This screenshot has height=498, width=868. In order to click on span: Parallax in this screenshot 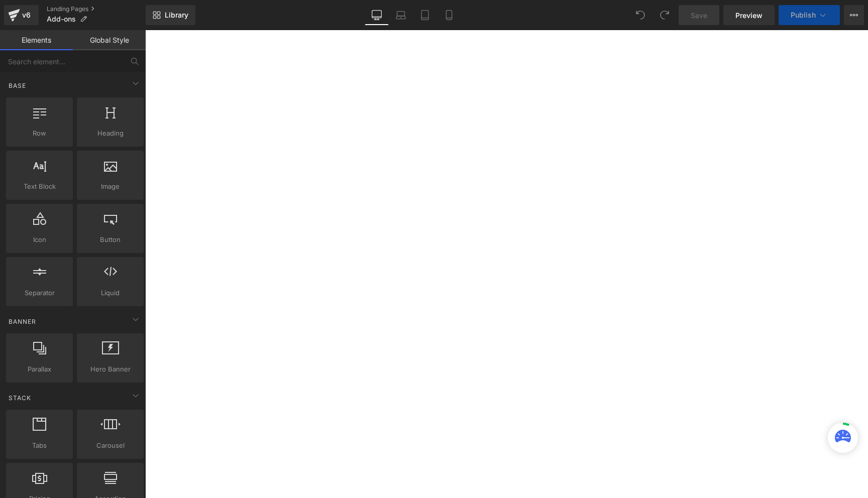, I will do `click(39, 369)`.